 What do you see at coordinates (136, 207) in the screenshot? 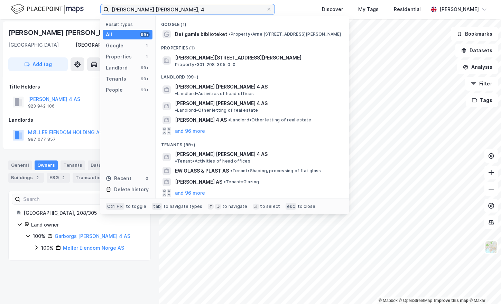
I see `div: to toggle` at bounding box center [136, 207].